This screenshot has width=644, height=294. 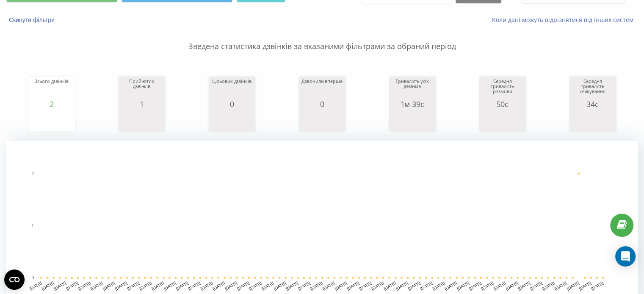 I want to click on a: Коли дані можуть відрізнятися вiд інших систем, so click(x=565, y=20).